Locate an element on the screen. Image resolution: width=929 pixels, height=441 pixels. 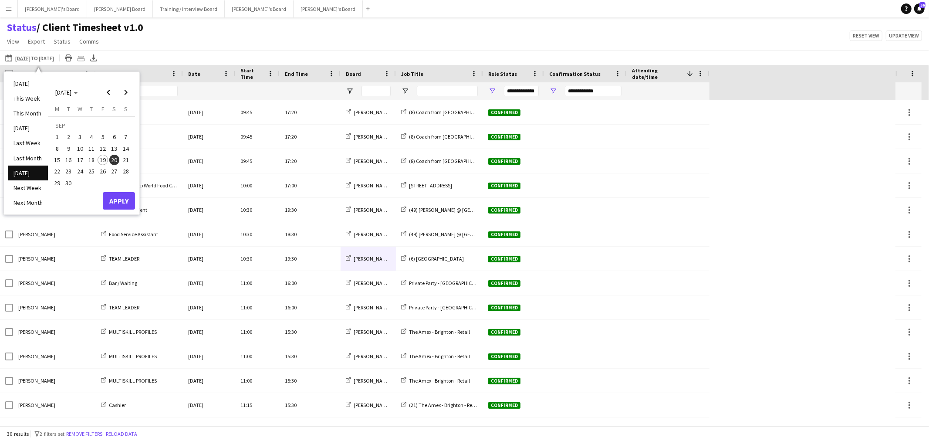
button: 09-09-2025 is located at coordinates (68, 149).